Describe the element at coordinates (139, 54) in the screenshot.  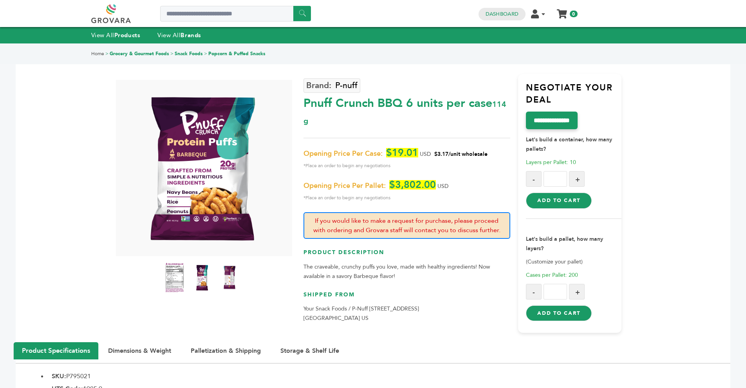
I see `a: Grocery & Gourmet Foods` at that location.